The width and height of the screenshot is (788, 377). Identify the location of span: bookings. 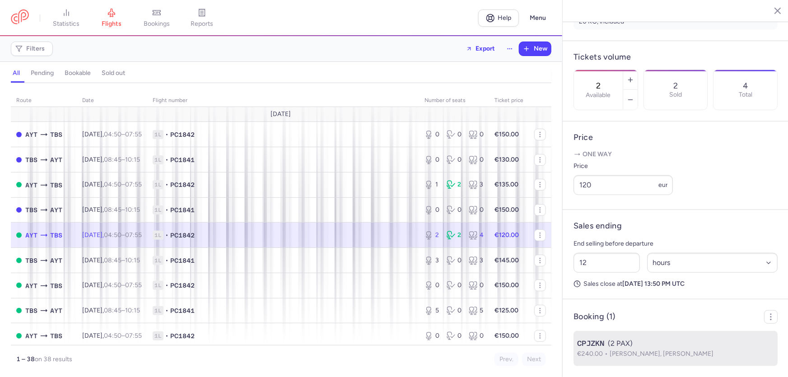
(157, 24).